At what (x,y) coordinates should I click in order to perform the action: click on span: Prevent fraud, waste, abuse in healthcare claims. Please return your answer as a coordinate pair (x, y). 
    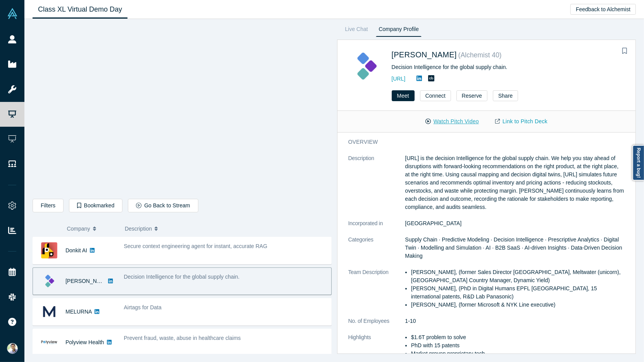
    Looking at the image, I should click on (182, 338).